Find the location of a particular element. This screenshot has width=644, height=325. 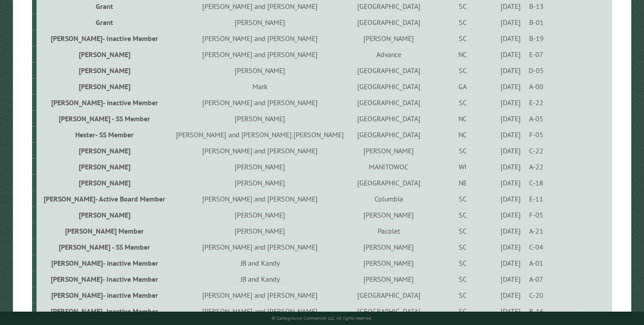

td: Pacolet is located at coordinates (389, 231).